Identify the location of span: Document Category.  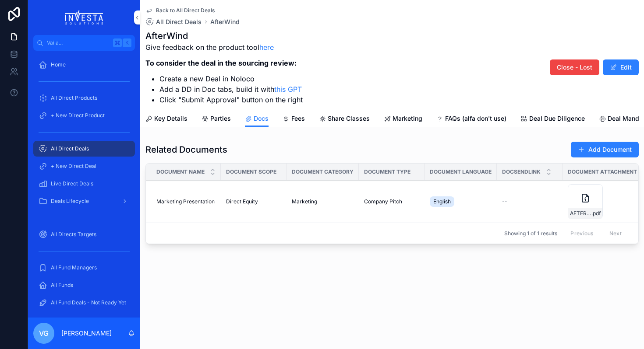
(322, 172).